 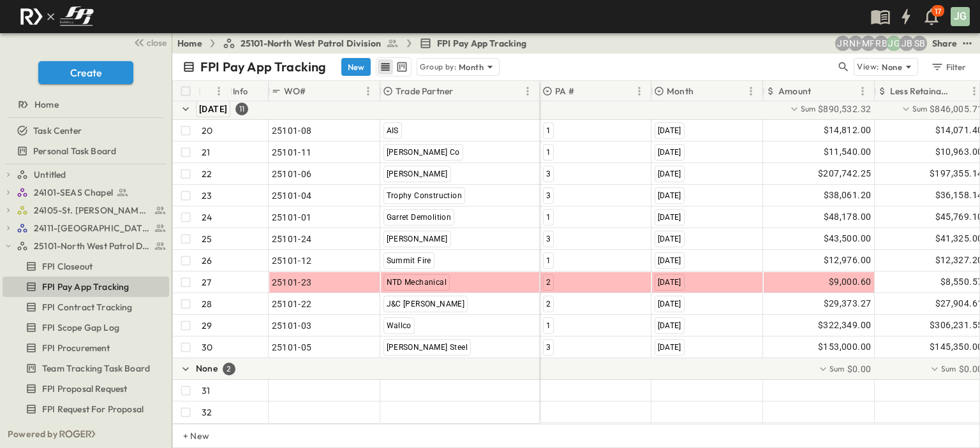 What do you see at coordinates (84, 308) in the screenshot?
I see `a: FPI Contract Tracking` at bounding box center [84, 308].